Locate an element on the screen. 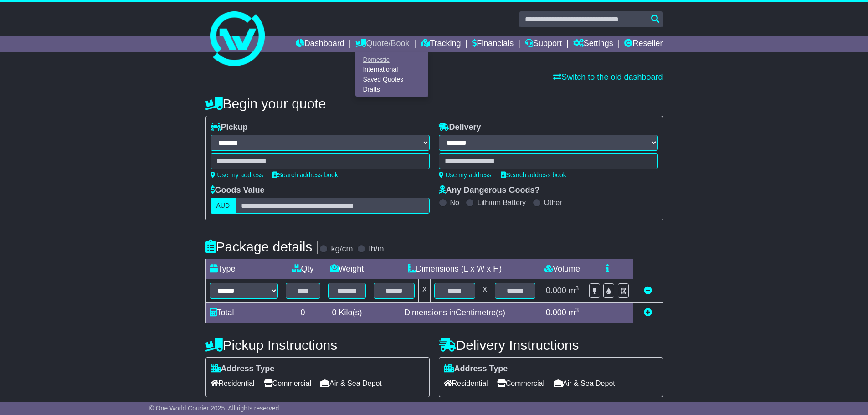 This screenshot has width=868, height=415. label: Pickup is located at coordinates (229, 128).